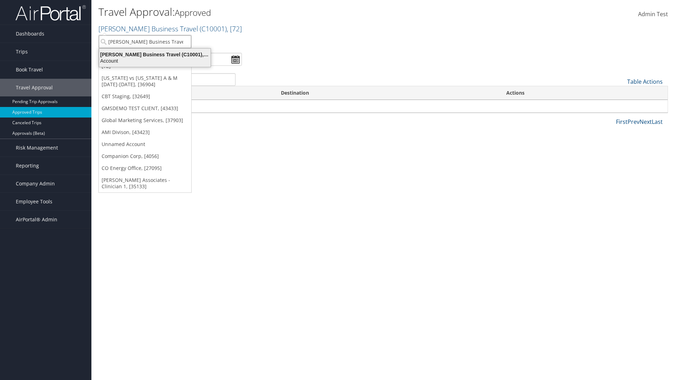 The image size is (675, 380). Describe the element at coordinates (653, 14) in the screenshot. I see `a: Admin Test` at that location.